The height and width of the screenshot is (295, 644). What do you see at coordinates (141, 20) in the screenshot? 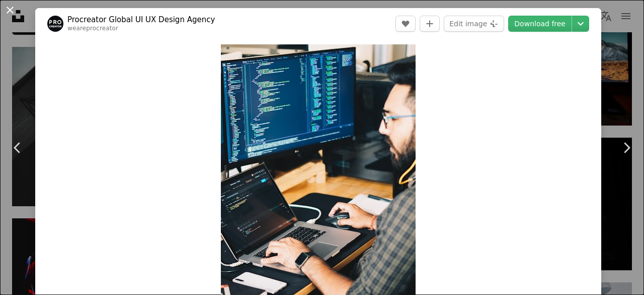
I see `a: Procreator Global UI UX Design Agency` at bounding box center [141, 20].